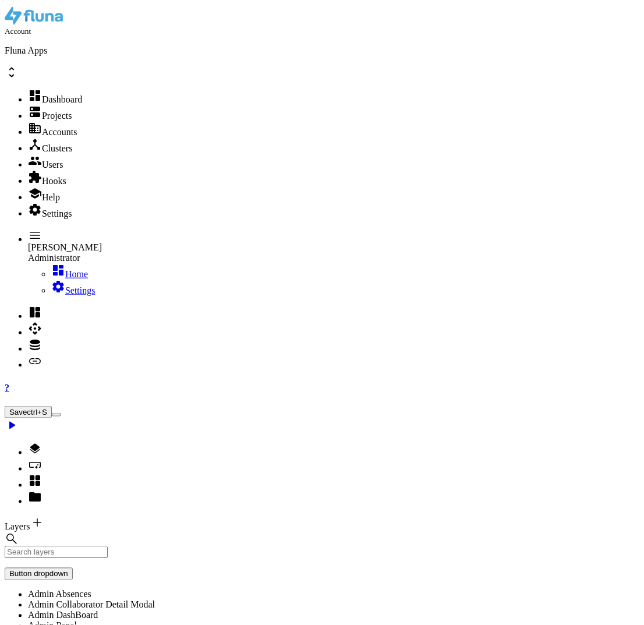 This screenshot has height=625, width=644. I want to click on p: Fluna Apps, so click(322, 51).